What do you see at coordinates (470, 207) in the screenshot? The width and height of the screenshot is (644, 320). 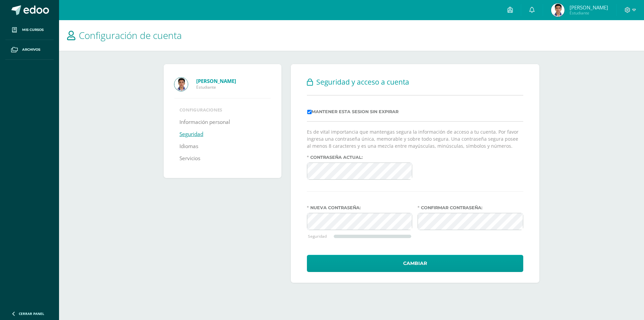 I see `label: Confirmar contraseña:` at bounding box center [470, 207].